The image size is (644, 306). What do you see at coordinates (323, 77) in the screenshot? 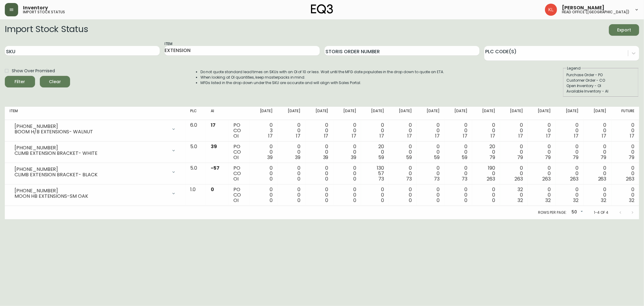
I see `li: When looking at OI quantities, keep masterpacks in mind.` at bounding box center [323, 77].